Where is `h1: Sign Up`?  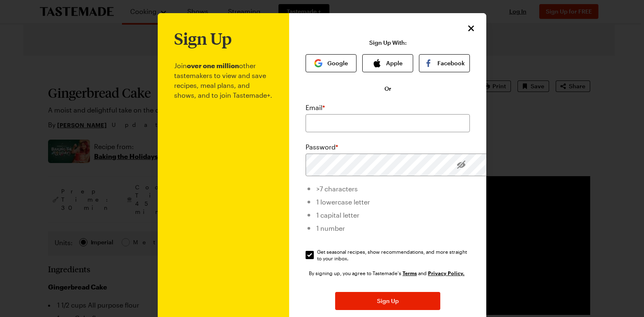
h1: Sign Up is located at coordinates (203, 38).